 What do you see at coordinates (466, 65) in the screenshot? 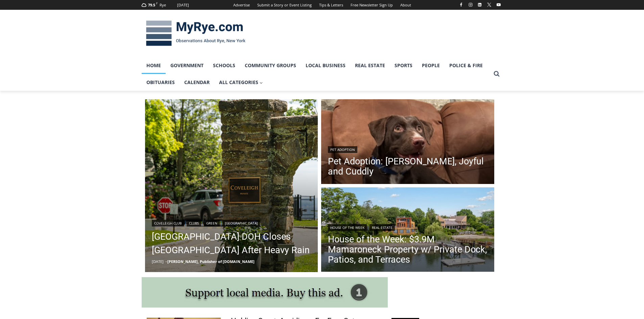
I see `a: Police & Fire` at bounding box center [466, 65].